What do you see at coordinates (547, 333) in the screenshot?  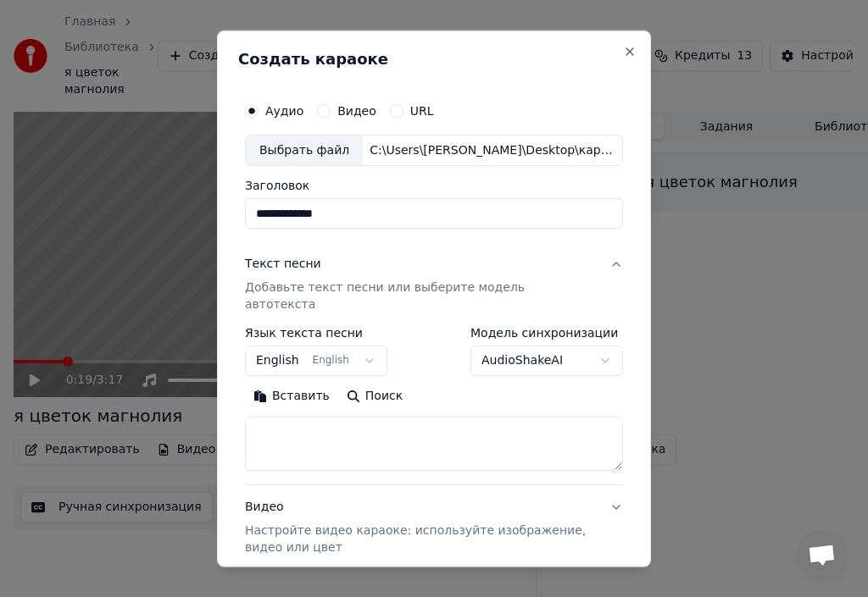 I see `label: Модель синхронизации` at bounding box center [547, 333].